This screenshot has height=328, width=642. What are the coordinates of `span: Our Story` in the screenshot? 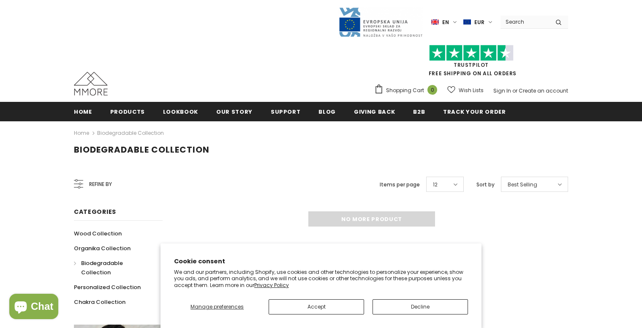 It's located at (234, 112).